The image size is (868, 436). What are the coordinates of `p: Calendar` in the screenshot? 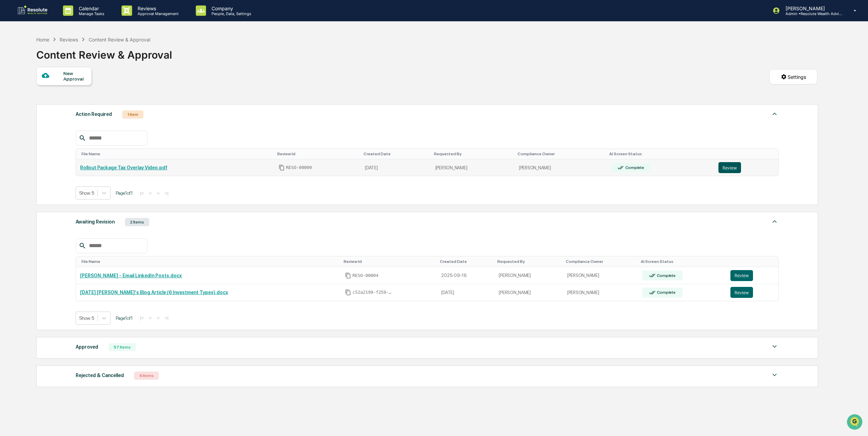 It's located at (90, 9).